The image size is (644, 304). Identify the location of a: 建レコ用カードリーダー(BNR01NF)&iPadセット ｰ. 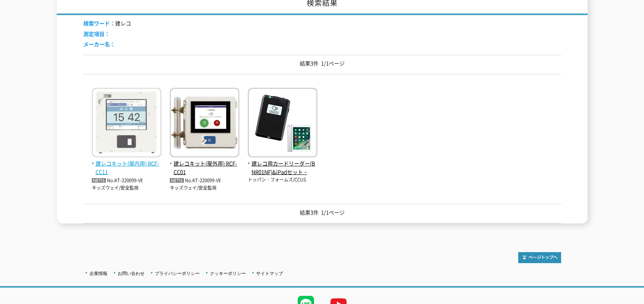
(282, 163).